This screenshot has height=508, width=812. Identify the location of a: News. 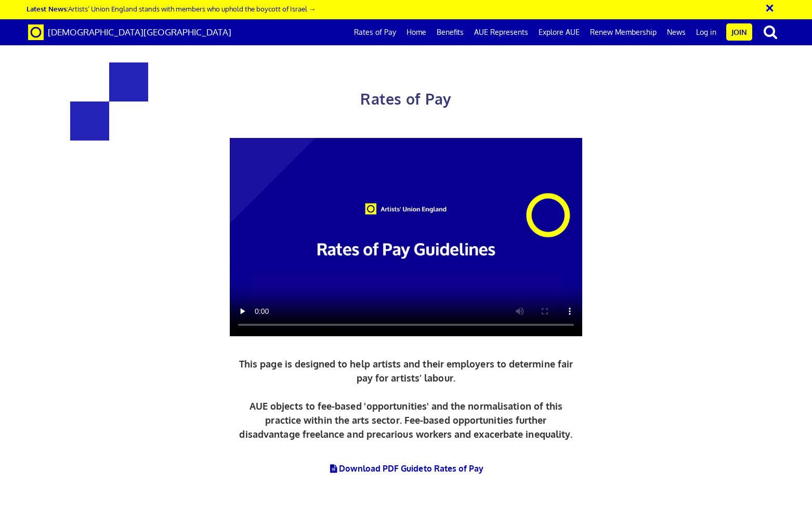
(676, 32).